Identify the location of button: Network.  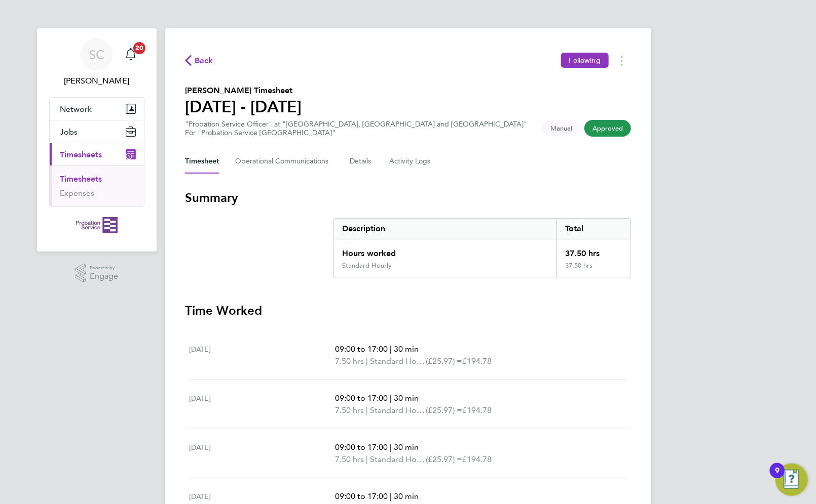
(96, 108).